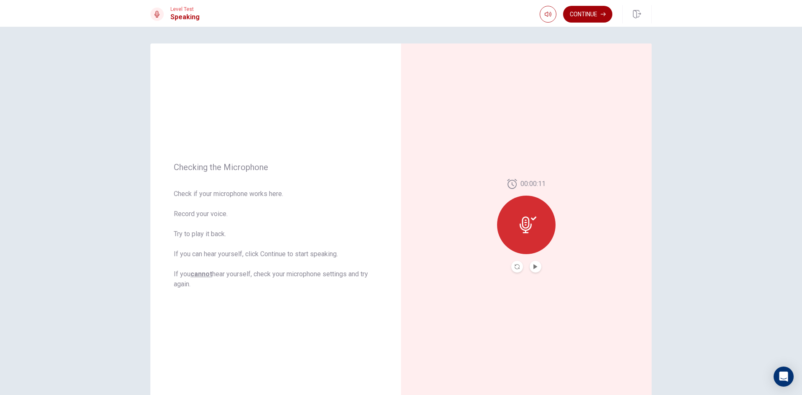 The width and height of the screenshot is (802, 395). What do you see at coordinates (201, 274) in the screenshot?
I see `u: cannot` at bounding box center [201, 274].